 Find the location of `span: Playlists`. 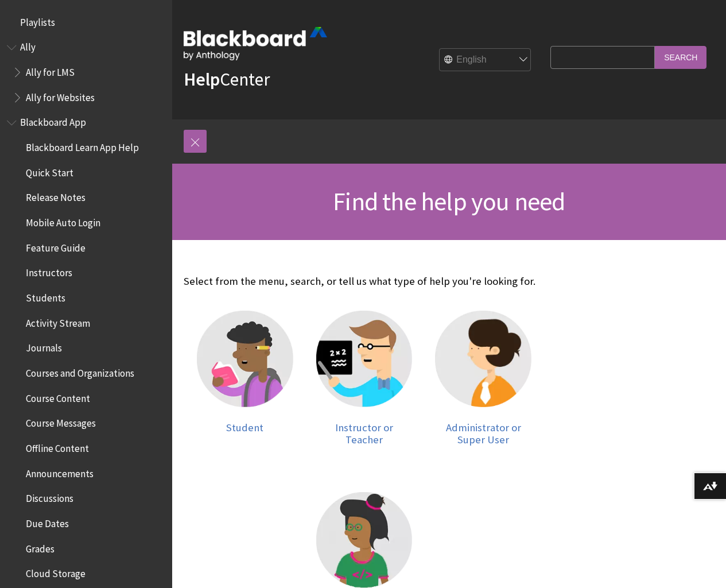

span: Playlists is located at coordinates (37, 20).